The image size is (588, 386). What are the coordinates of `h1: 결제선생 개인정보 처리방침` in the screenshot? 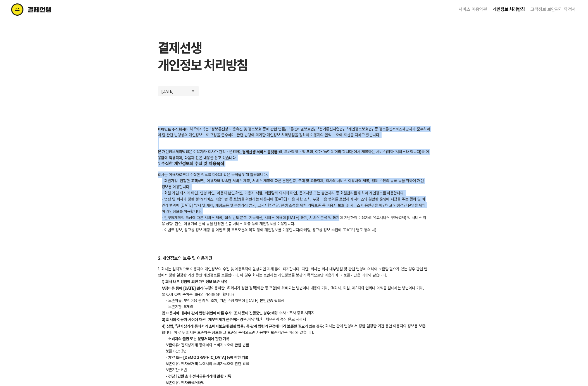 It's located at (294, 56).